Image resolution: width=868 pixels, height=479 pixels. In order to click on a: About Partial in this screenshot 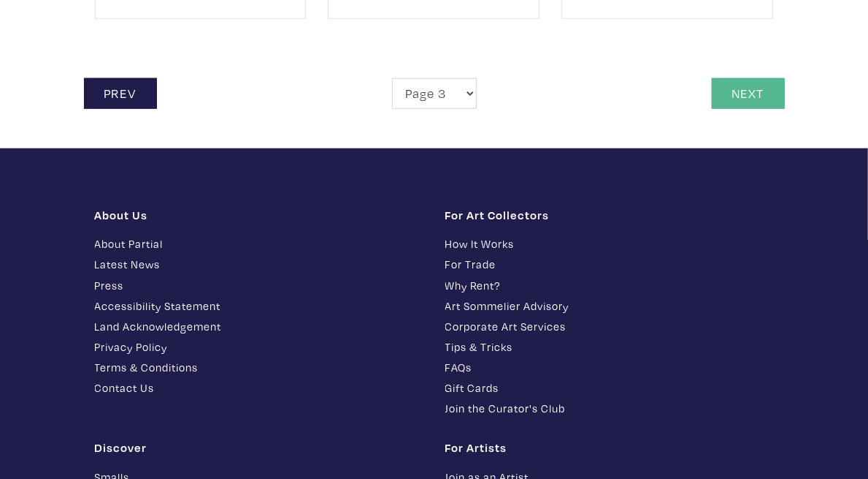, I will do `click(260, 244)`.